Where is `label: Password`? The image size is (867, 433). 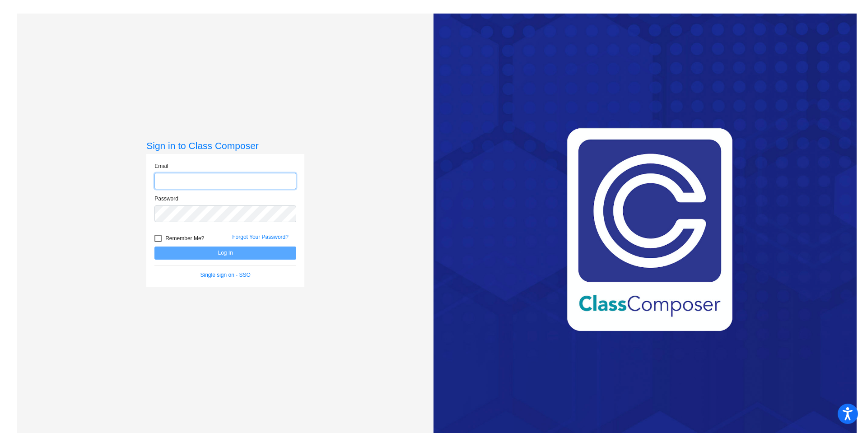 label: Password is located at coordinates (166, 199).